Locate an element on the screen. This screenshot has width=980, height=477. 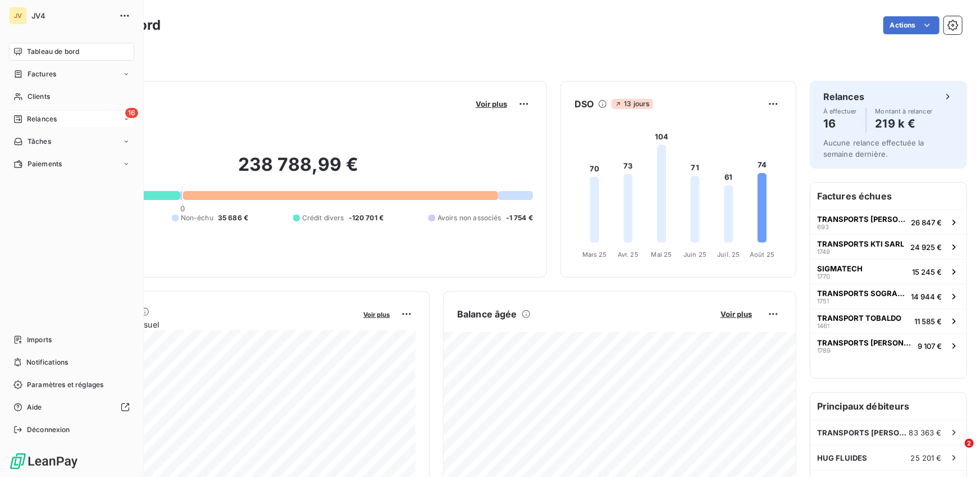
span: 25 201 € is located at coordinates (926, 458).